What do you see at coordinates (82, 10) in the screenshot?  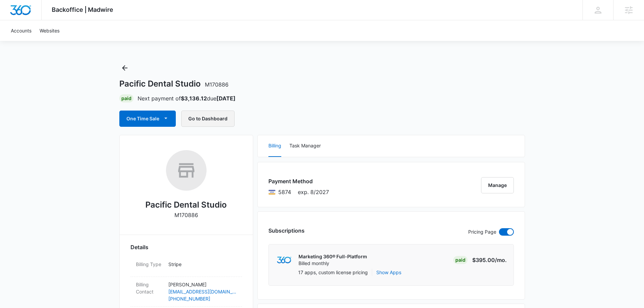 I see `span: Backoffice | Madwire` at bounding box center [82, 10].